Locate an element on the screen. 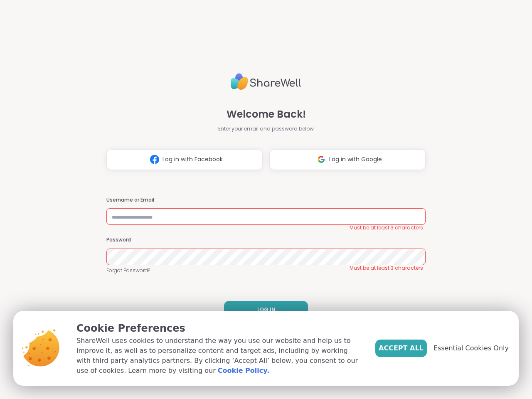 This screenshot has height=399, width=532. span: Log in with Google is located at coordinates (355, 159).